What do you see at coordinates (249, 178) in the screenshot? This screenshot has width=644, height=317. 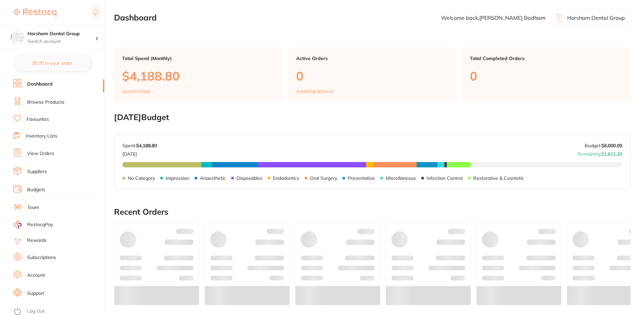 I see `p: Disposables` at bounding box center [249, 178].